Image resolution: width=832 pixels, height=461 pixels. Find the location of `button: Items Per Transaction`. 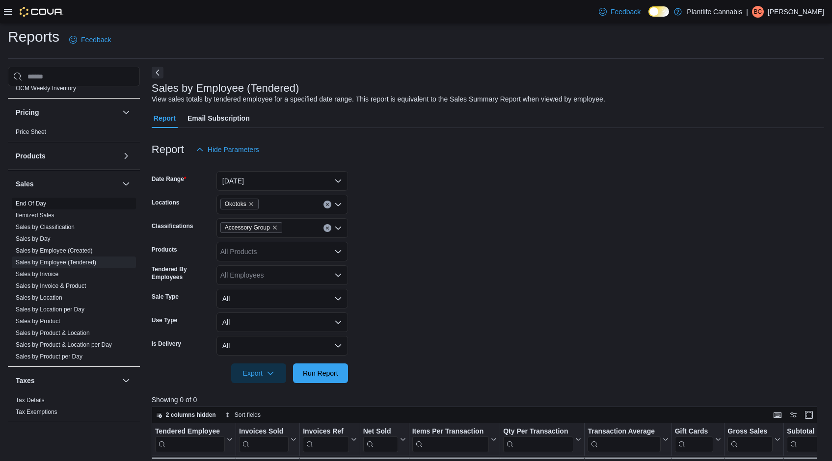

button: Items Per Transaction is located at coordinates (454, 440).